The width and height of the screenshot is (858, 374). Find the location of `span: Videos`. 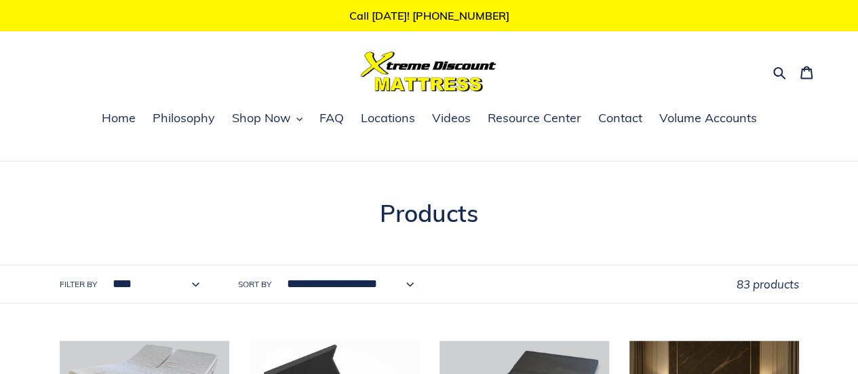

span: Videos is located at coordinates (451, 118).